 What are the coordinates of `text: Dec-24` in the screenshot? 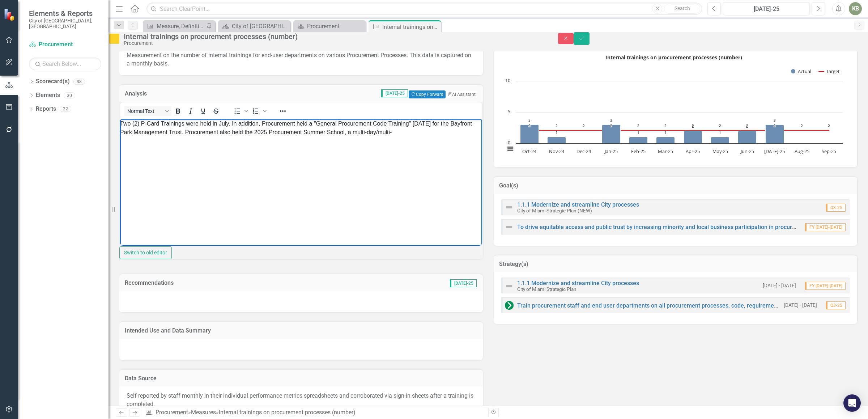 It's located at (584, 152).